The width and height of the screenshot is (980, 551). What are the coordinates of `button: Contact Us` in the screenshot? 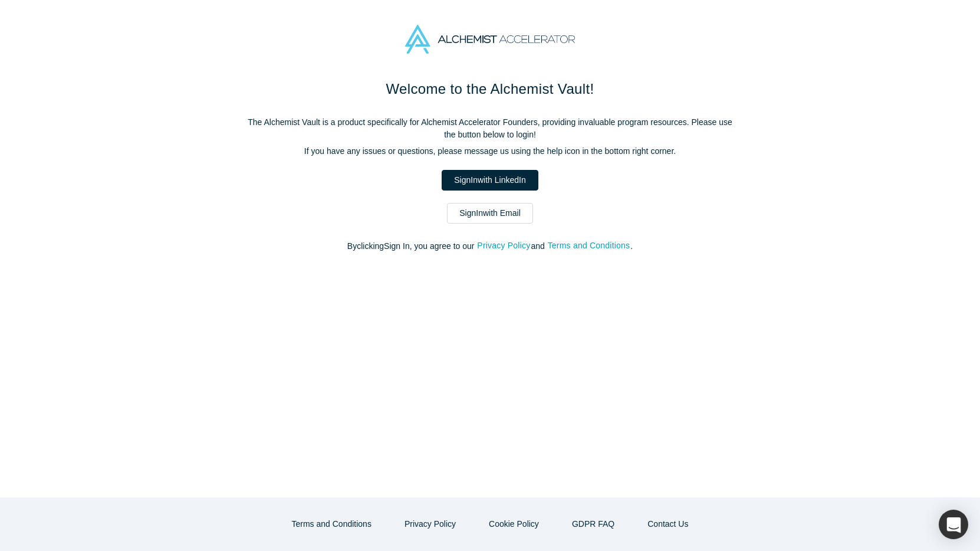 It's located at (668, 524).